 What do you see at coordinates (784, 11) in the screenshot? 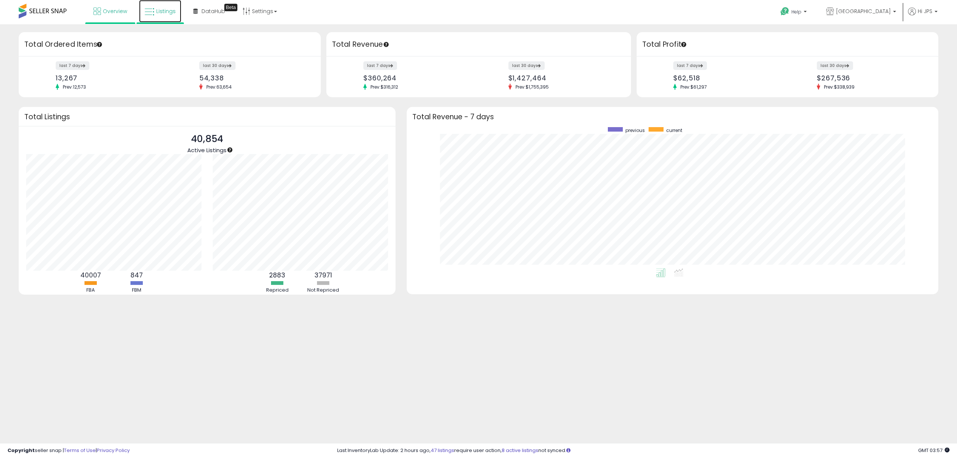
I see `i: Get Help` at bounding box center [784, 11].